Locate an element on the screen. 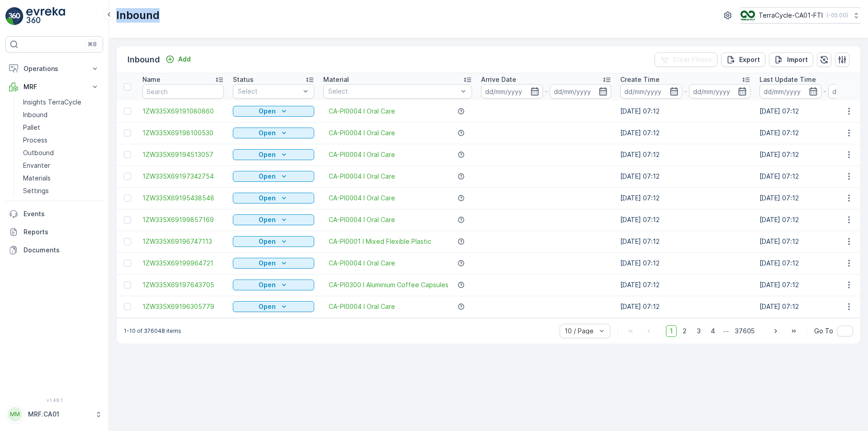 The height and width of the screenshot is (431, 868). span: 1ZW335X69196747113 is located at coordinates (183, 241).